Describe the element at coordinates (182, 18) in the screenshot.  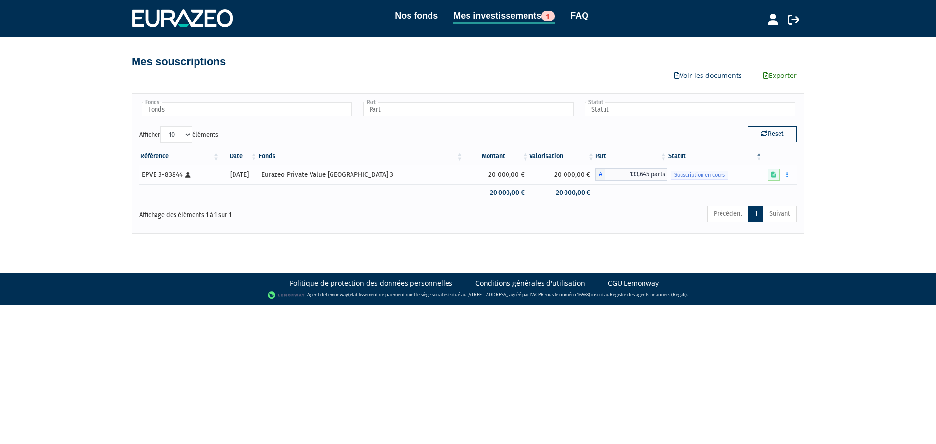
I see `img: 1732889491-logotype_eurazeo_blanc_rvb.png` at that location.